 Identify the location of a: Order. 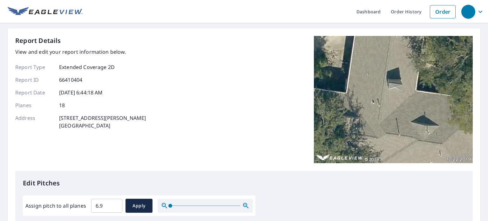
(443, 12).